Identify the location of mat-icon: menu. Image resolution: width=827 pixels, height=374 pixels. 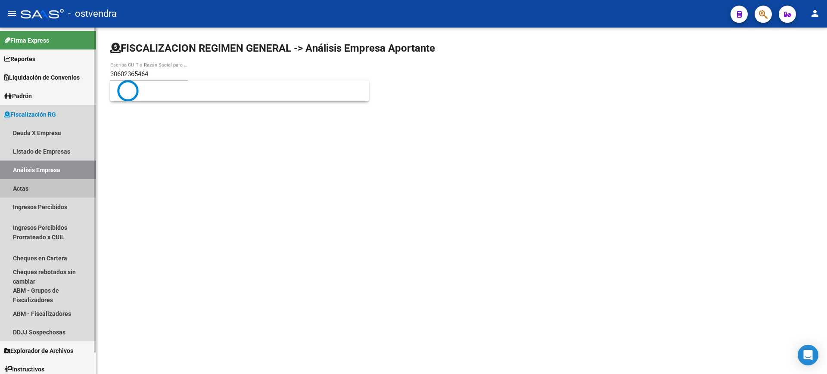
(12, 13).